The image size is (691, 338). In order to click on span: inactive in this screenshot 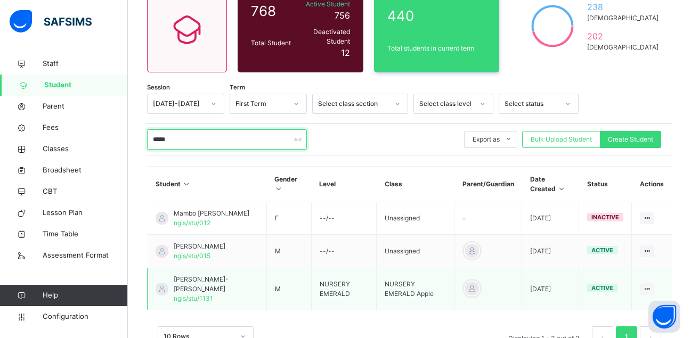, I will do `click(605, 217)`.